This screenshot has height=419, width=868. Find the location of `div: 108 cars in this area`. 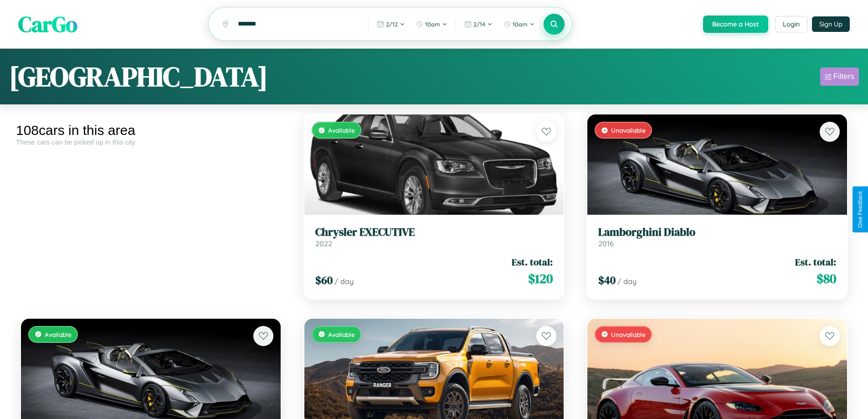

div: 108 cars in this area is located at coordinates (151, 130).